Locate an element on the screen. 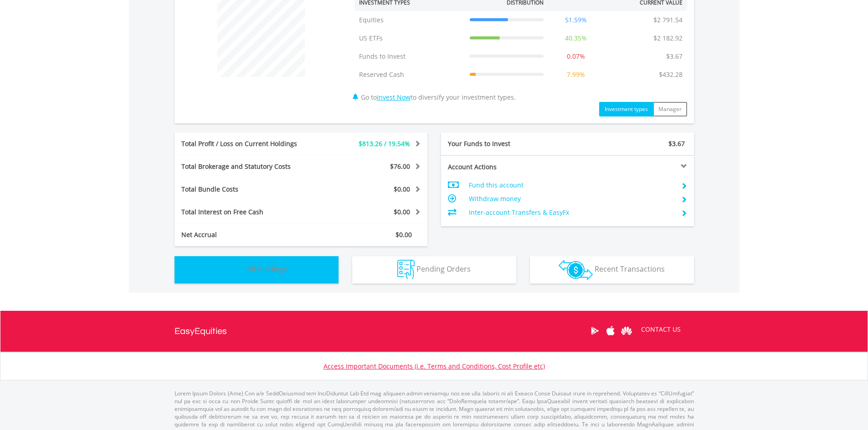 This screenshot has width=868, height=430. button: Manager is located at coordinates (670, 109).